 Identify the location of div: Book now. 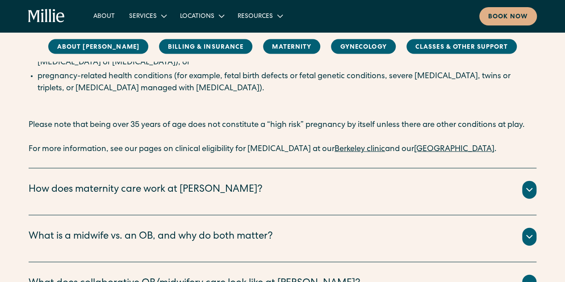
(508, 17).